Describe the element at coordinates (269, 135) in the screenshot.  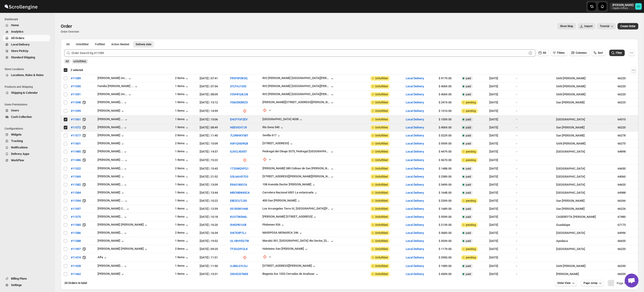
I see `div: Sevilla 617` at that location.